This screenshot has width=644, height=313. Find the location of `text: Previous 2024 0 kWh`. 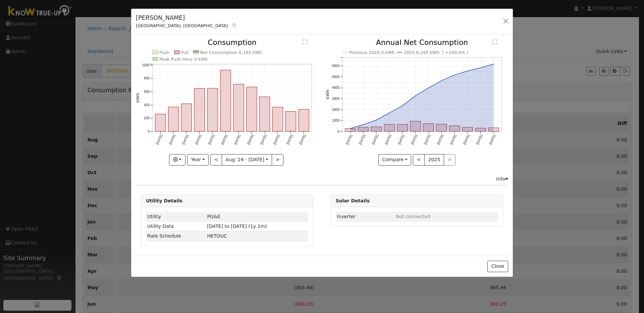

text: Previous 2024 0 kWh is located at coordinates (372, 52).